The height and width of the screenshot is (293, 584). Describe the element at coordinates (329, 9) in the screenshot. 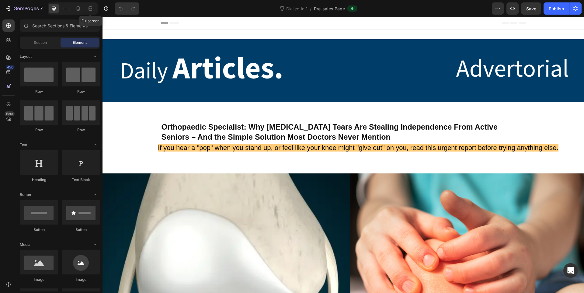

I see `span: Pre-sales Page` at that location.